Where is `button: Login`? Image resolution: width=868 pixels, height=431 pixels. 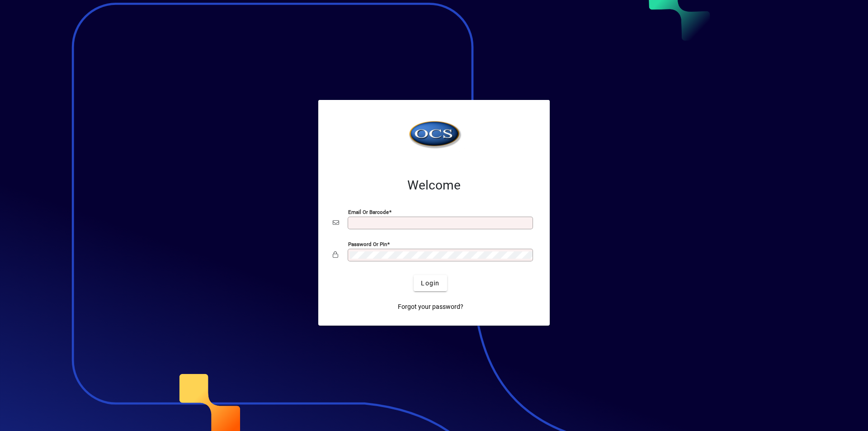 button: Login is located at coordinates (430, 283).